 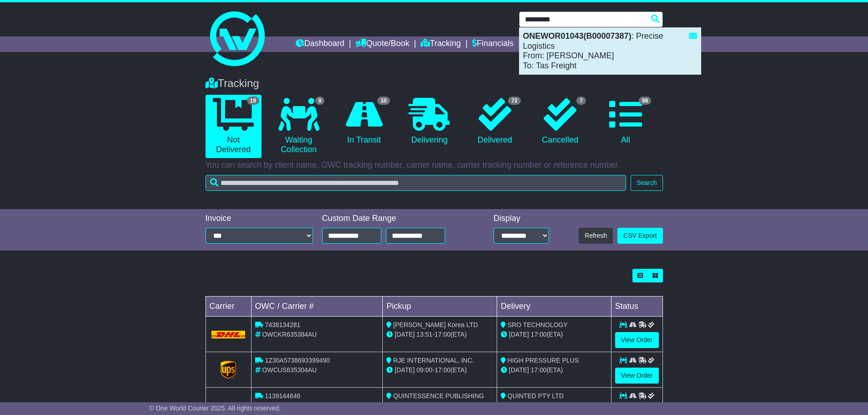 I want to click on button: Search, so click(x=647, y=182).